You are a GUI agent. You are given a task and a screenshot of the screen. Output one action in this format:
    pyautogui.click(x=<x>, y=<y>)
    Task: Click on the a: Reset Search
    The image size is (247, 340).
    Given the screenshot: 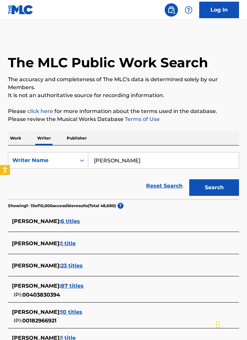 What is the action you would take?
    pyautogui.click(x=164, y=186)
    